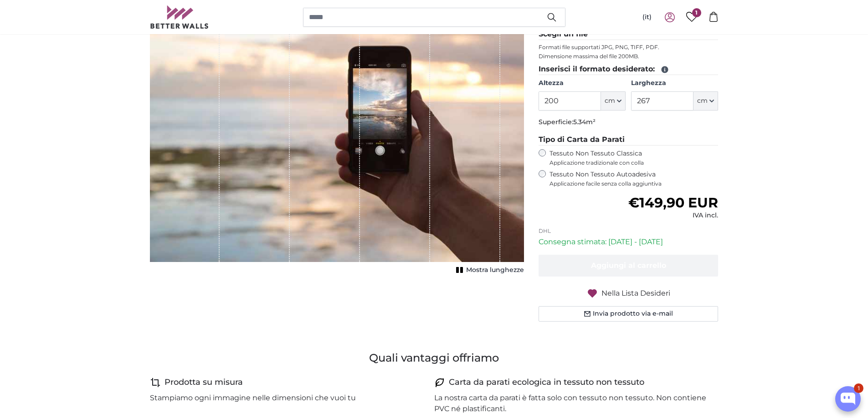  I want to click on button: (it), so click(647, 17).